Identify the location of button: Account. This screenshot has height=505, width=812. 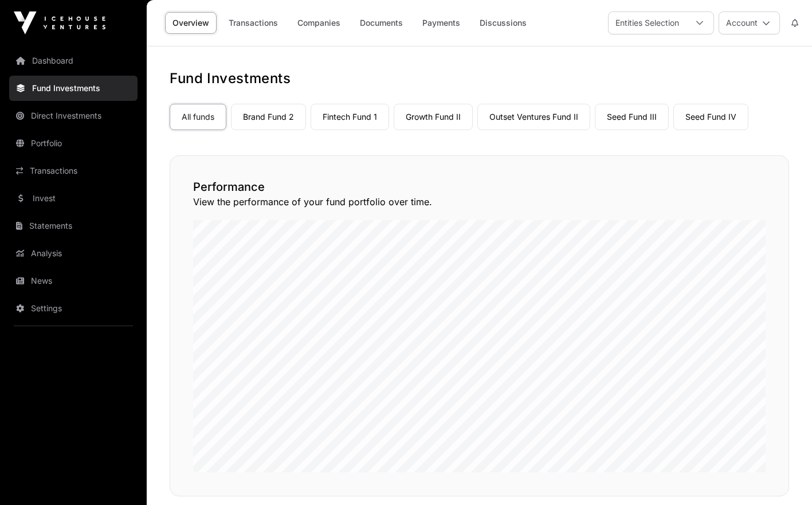
(749, 23).